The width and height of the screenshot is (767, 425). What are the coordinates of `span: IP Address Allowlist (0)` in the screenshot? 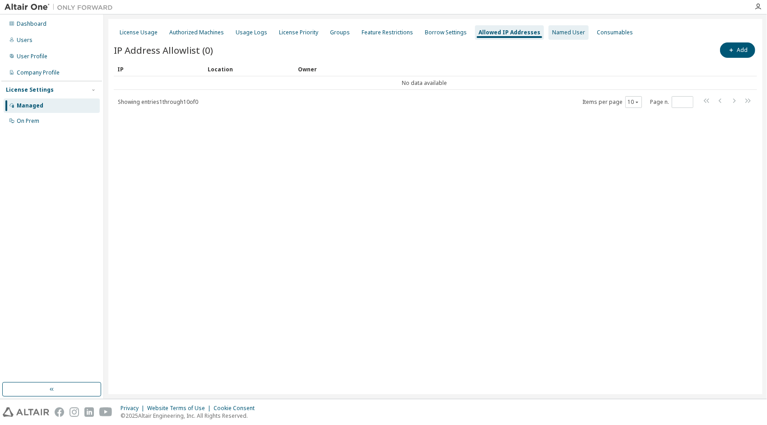 It's located at (163, 50).